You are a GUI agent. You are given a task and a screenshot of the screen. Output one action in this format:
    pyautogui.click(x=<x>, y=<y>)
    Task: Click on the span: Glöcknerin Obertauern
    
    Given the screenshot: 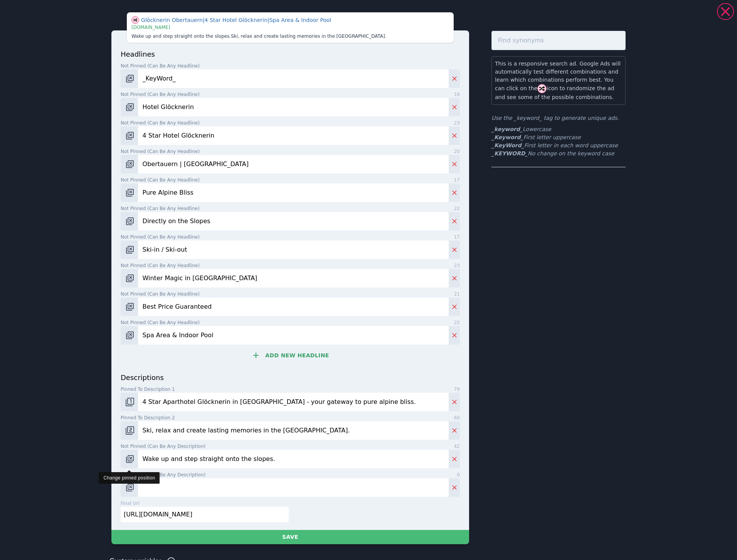 What is the action you would take?
    pyautogui.click(x=173, y=20)
    